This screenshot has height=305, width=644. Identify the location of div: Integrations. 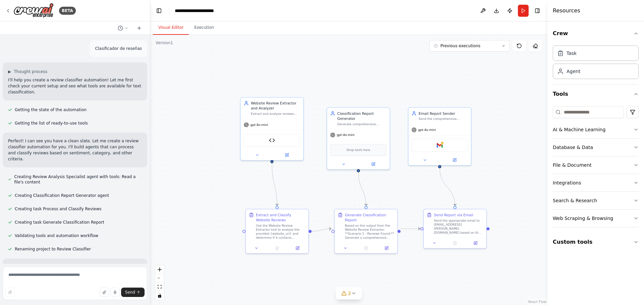
(567, 183).